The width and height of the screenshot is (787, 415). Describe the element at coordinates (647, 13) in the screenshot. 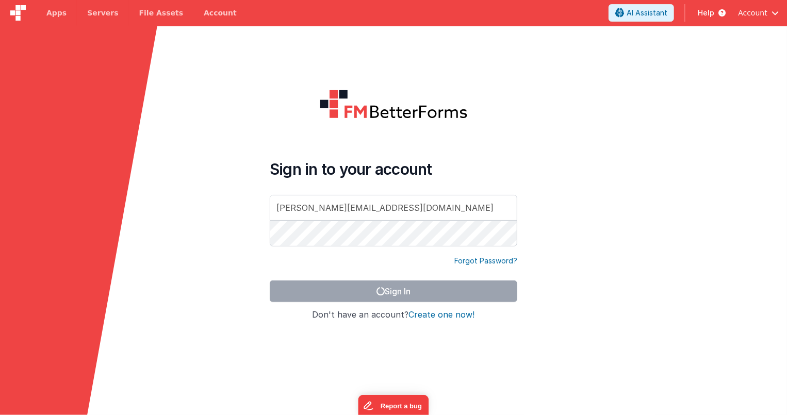

I see `span: AI Assistant` at that location.